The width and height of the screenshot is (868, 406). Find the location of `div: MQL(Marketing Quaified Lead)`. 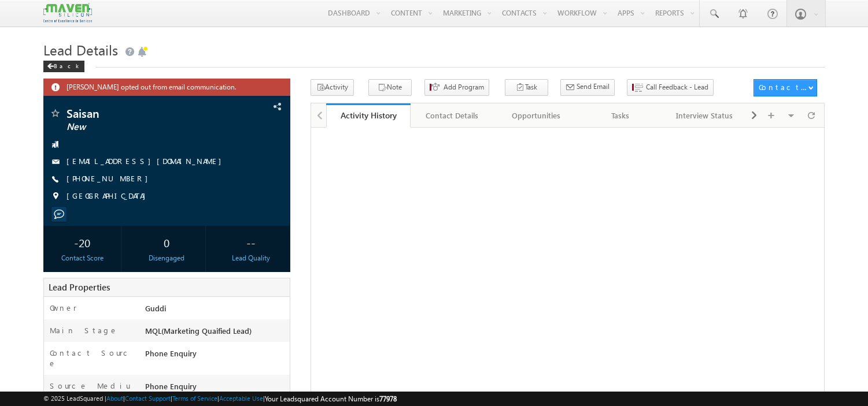

div: MQL(Marketing Quaified Lead) is located at coordinates (216, 334).